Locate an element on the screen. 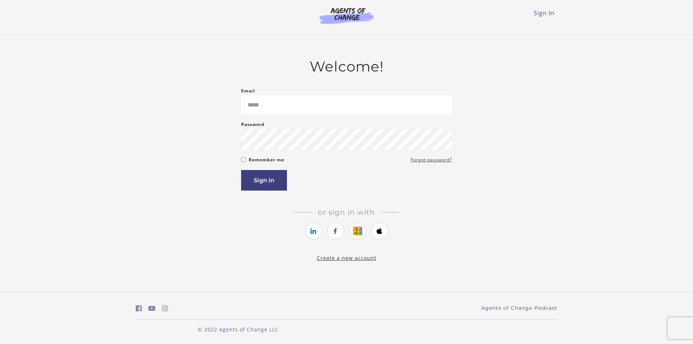  label: Remember me is located at coordinates (266, 160).